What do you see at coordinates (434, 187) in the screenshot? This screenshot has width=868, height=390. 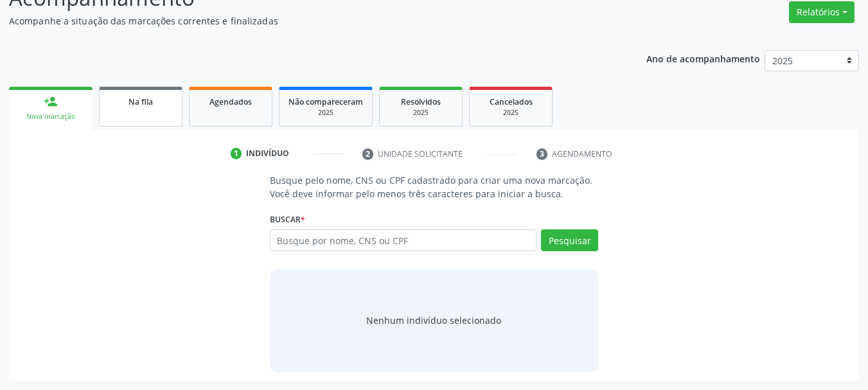 I see `p: Busque pelo nome, CNS ou CPF cadastrado para criar uma nova marcação. Você deve informar pelo men...` at bounding box center [434, 187].